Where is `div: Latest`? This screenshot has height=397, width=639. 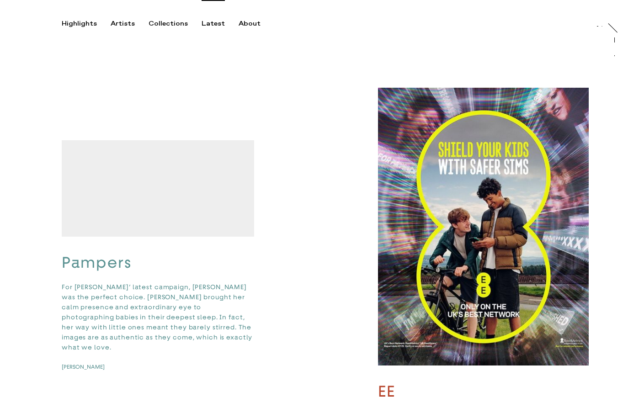 div: Latest is located at coordinates (213, 24).